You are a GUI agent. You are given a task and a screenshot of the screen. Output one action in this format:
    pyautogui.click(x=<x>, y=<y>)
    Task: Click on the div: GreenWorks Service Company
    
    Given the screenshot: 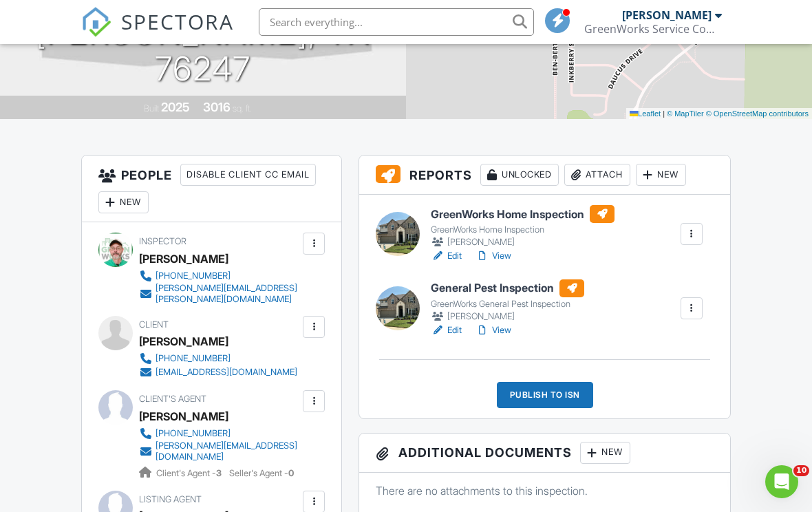 What is the action you would take?
    pyautogui.click(x=653, y=29)
    